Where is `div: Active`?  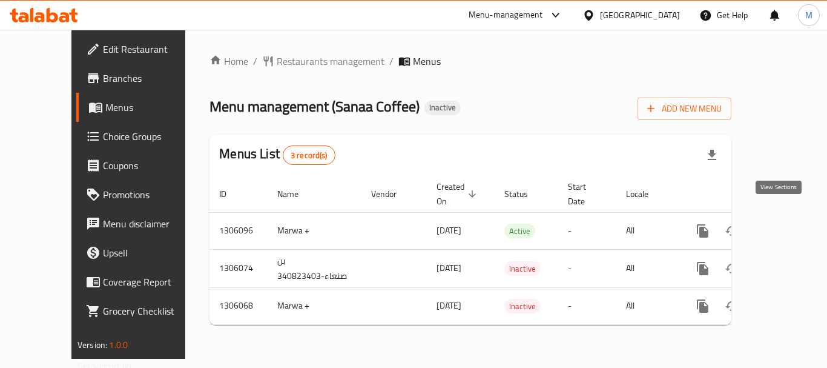
div: Active is located at coordinates (519, 231).